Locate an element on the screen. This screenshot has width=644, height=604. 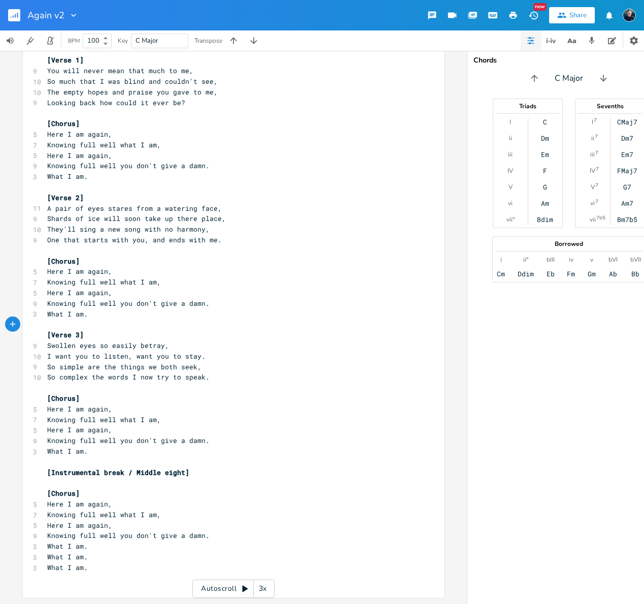
div: Em is located at coordinates (545, 154).